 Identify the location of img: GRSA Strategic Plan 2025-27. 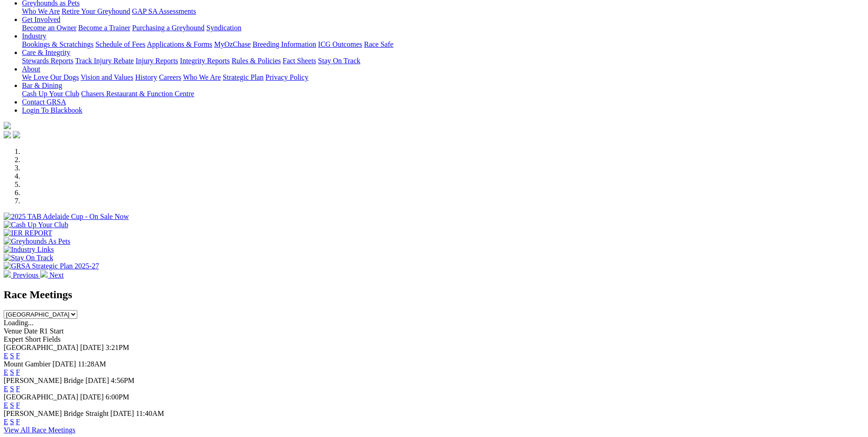
(51, 266).